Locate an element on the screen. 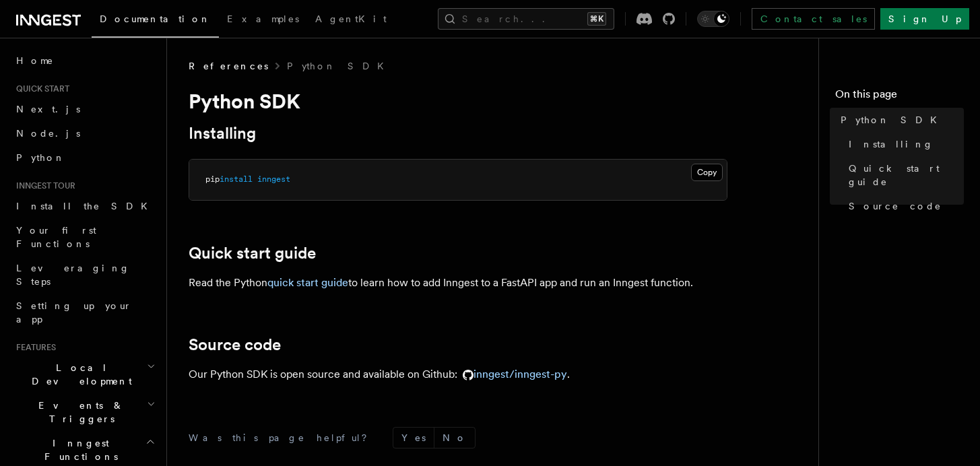  a: Documentation is located at coordinates (155, 21).